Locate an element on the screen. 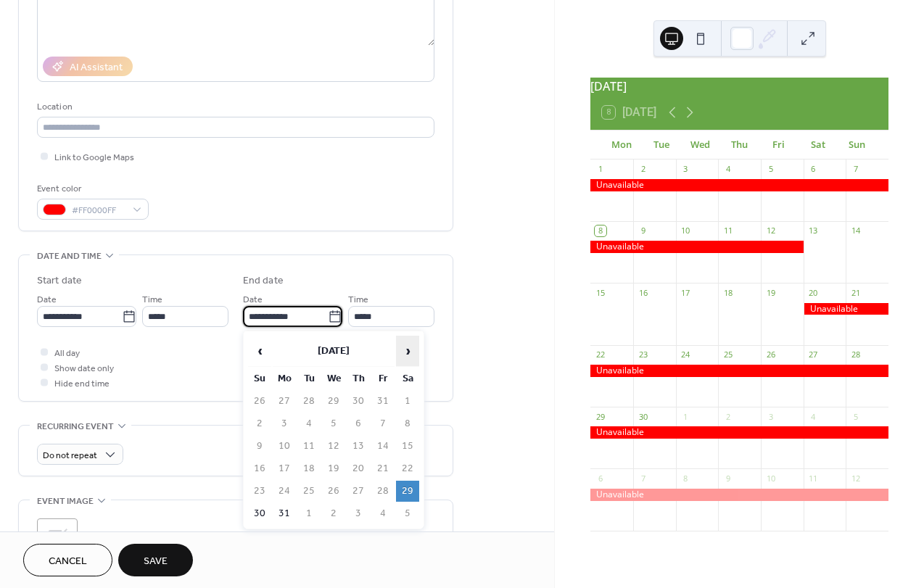 The width and height of the screenshot is (924, 588). div: 29 is located at coordinates (599, 416).